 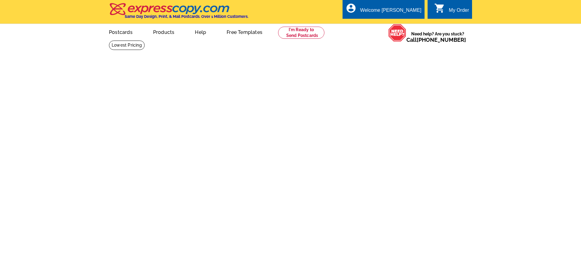 What do you see at coordinates (397, 33) in the screenshot?
I see `img: help` at bounding box center [397, 33].